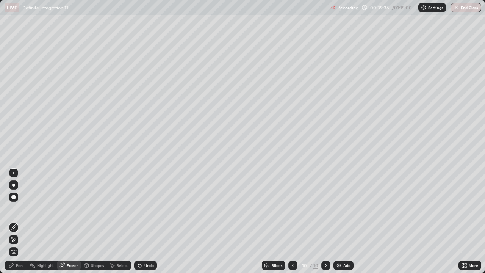  I want to click on div: Slides, so click(277, 265).